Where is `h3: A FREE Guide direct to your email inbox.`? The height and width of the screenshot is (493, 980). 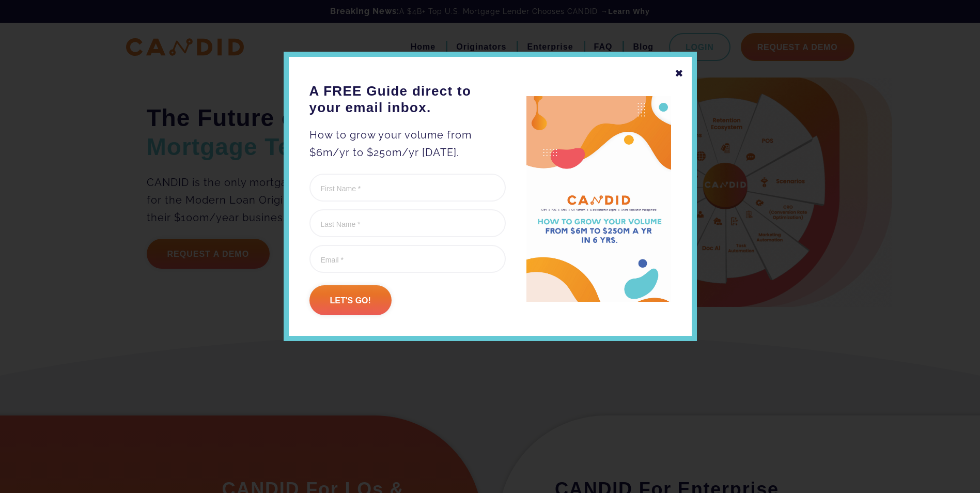
h3: A FREE Guide direct to your email inbox. is located at coordinates (408, 99).